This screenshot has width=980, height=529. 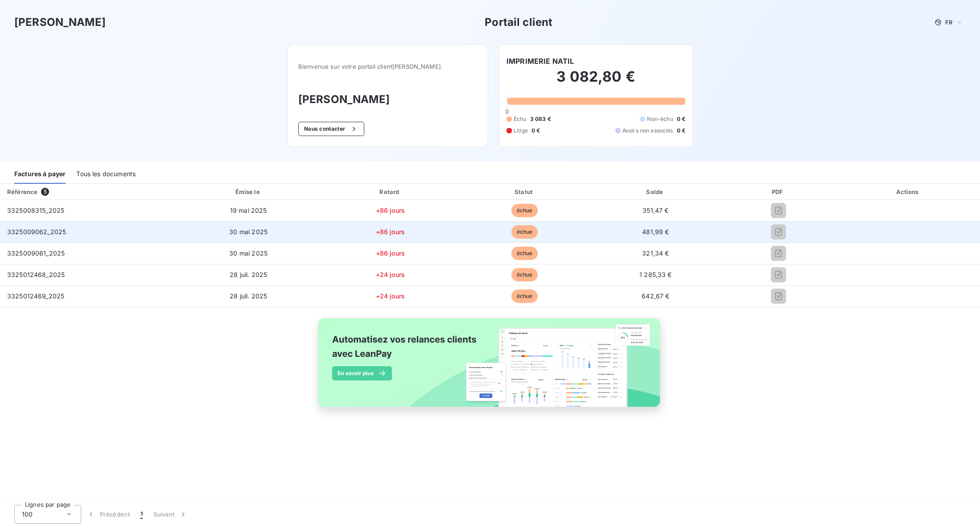 I want to click on h6: IMPRIMERIE NATIL, so click(x=540, y=61).